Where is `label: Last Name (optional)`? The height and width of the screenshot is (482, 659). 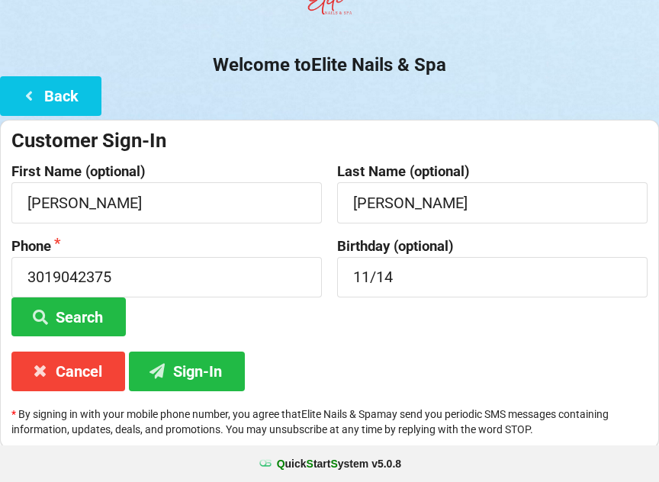
label: Last Name (optional) is located at coordinates (492, 172).